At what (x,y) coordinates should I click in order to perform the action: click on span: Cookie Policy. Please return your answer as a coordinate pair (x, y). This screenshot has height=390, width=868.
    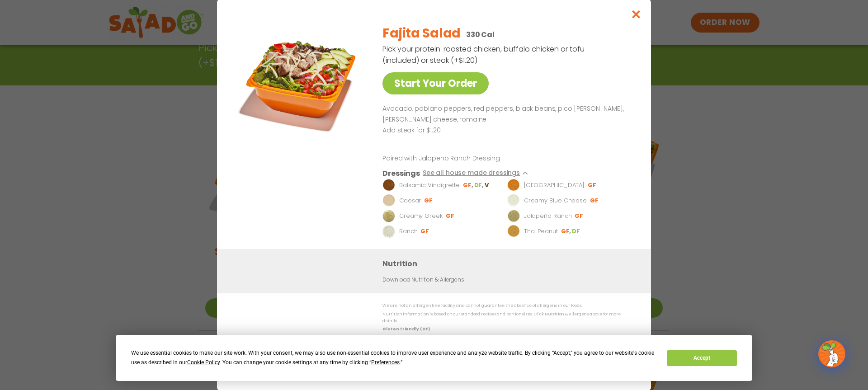
    Looking at the image, I should click on (203, 363).